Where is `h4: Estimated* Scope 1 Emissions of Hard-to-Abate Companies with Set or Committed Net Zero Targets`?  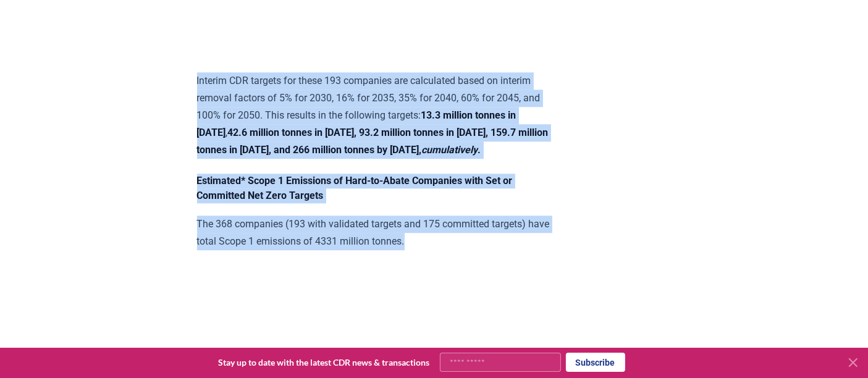
h4: Estimated* Scope 1 Emissions of Hard-to-Abate Companies with Set or Committed Net Zero Targets is located at coordinates (378, 189).